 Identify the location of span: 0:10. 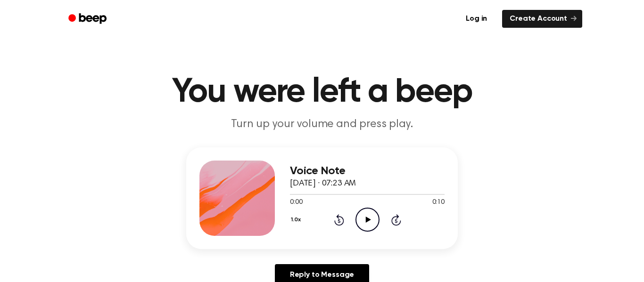
(438, 202).